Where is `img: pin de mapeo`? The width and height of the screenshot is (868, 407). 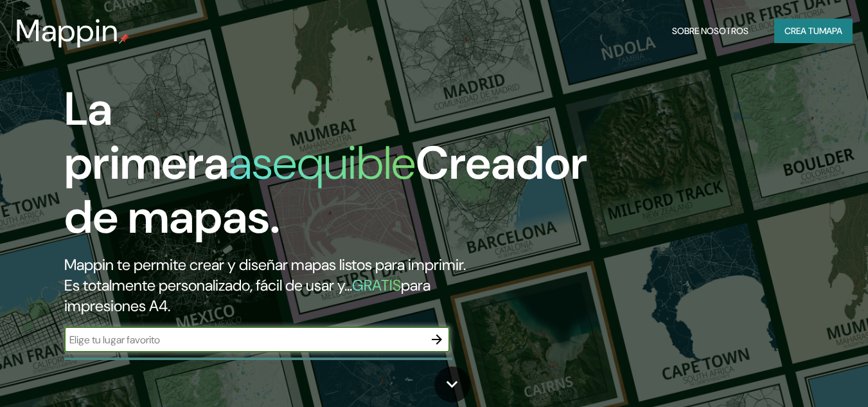 img: pin de mapeo is located at coordinates (124, 39).